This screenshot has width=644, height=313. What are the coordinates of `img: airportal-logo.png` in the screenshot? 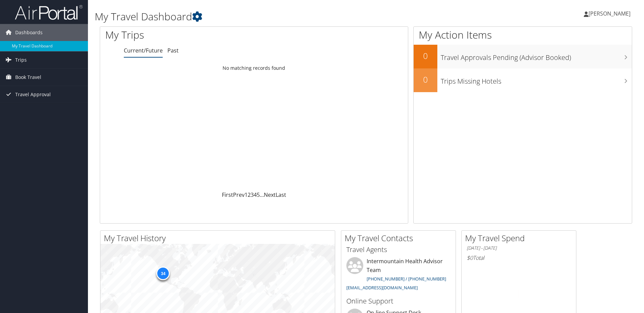 It's located at (49, 12).